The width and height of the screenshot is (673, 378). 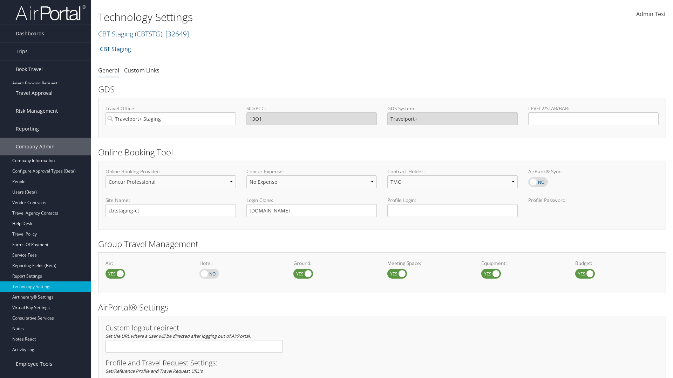 What do you see at coordinates (34, 364) in the screenshot?
I see `span: Employee Tools` at bounding box center [34, 364].